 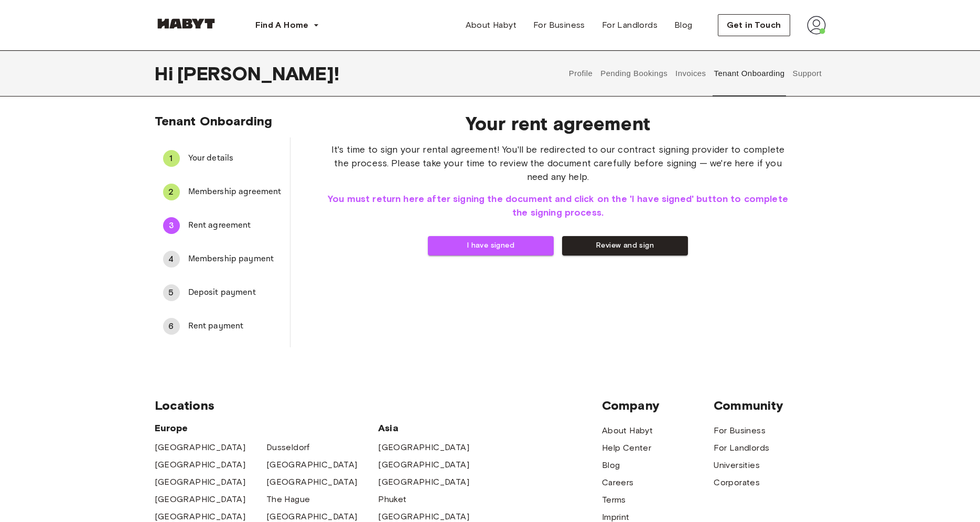 I want to click on span: Membership payment, so click(x=235, y=259).